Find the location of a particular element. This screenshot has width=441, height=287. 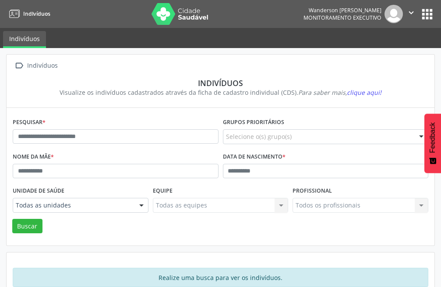

span: Feedback is located at coordinates (432, 138).